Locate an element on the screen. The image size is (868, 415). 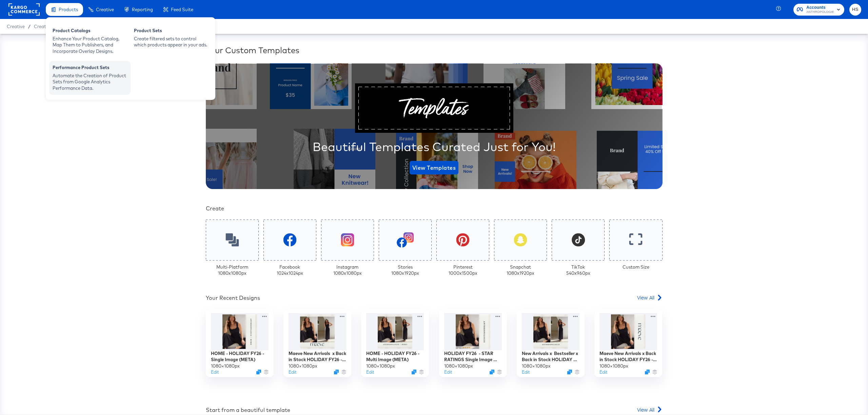
div: HOME - HOLIDAY FY26 - Multi Image (META)1080×1080pxEditDuplicate is located at coordinates (395, 343).